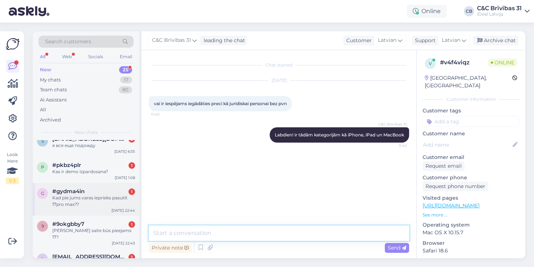 This screenshot has height=267, width=534. What do you see at coordinates (444, 166) in the screenshot?
I see `div: Request email` at bounding box center [444, 166].